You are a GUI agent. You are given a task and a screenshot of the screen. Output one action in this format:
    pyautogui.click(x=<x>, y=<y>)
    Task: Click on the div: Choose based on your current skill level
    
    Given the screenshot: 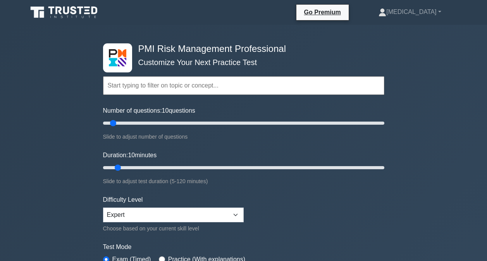 What is the action you would take?
    pyautogui.click(x=173, y=228)
    